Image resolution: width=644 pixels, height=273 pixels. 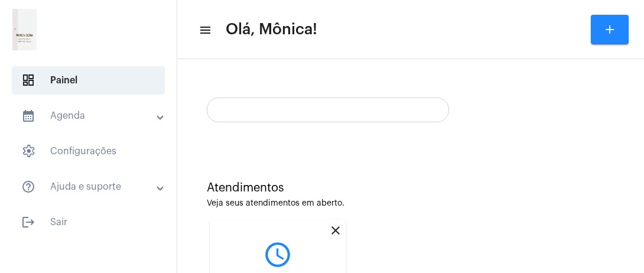 I want to click on span: Painel, so click(x=88, y=81).